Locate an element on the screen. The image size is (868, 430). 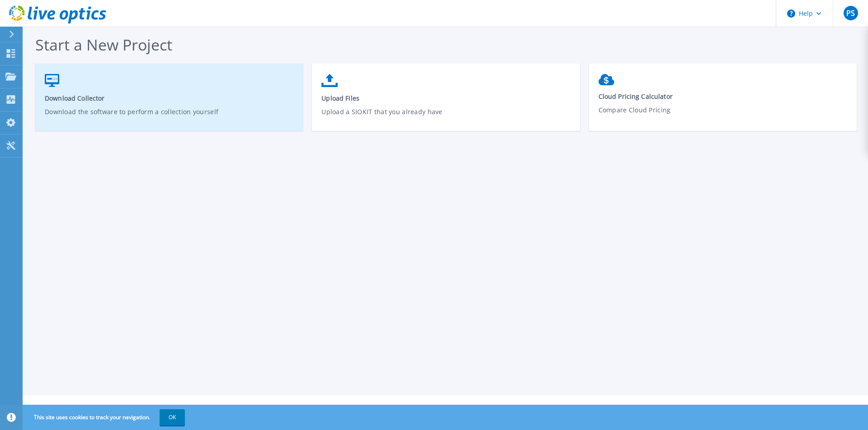
span: Cloud Pricing Calculator is located at coordinates (723, 96).